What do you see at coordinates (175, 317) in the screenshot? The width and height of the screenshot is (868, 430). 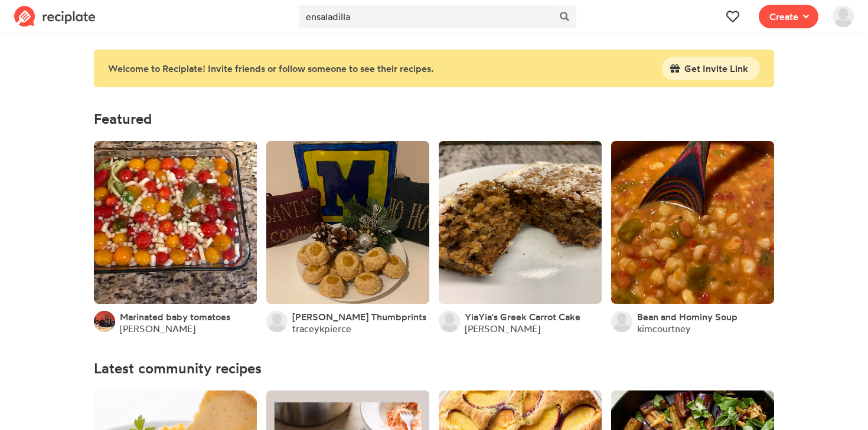 I see `a: Marinated baby tomatoes` at bounding box center [175, 317].